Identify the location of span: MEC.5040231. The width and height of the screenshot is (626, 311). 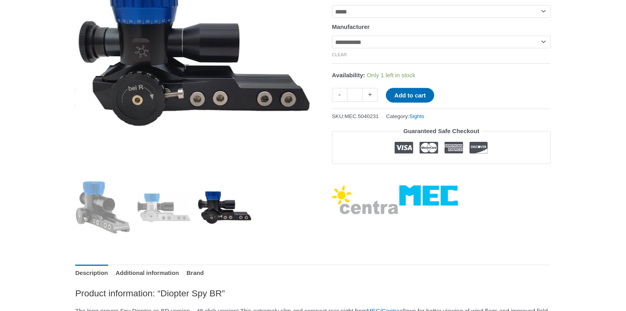
(362, 116).